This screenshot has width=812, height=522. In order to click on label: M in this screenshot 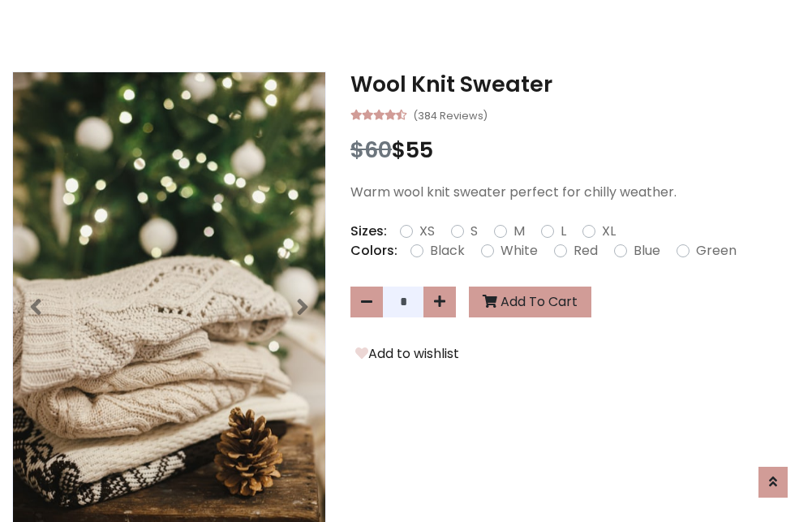, I will do `click(520, 232)`.